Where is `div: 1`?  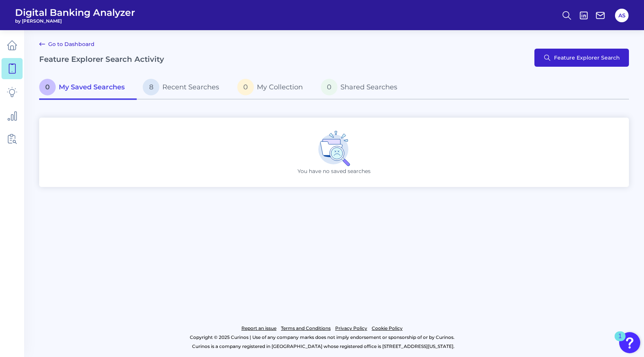 div: 1 is located at coordinates (620, 341).